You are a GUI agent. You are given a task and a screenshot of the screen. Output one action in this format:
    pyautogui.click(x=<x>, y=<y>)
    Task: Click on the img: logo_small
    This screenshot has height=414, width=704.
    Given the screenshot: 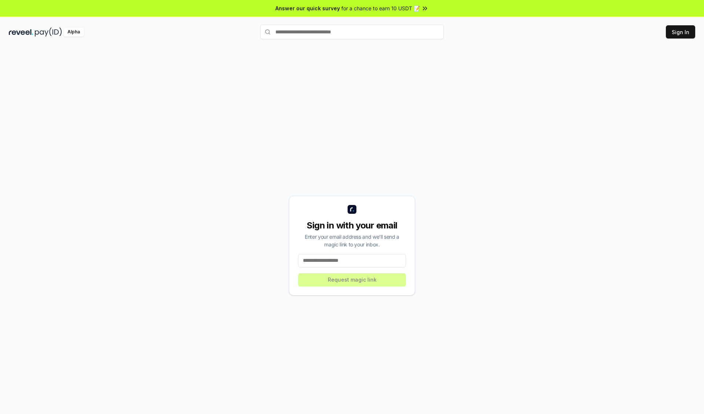 What is the action you would take?
    pyautogui.click(x=352, y=209)
    